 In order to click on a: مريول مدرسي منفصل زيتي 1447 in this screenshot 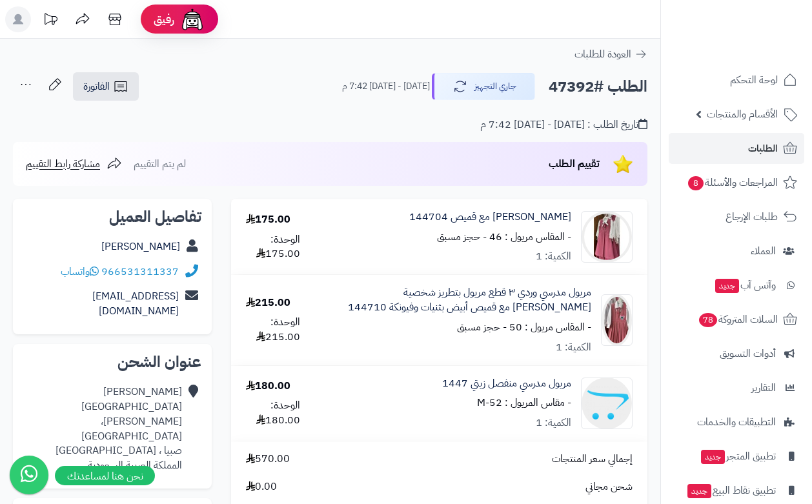, I will do `click(507, 384)`.